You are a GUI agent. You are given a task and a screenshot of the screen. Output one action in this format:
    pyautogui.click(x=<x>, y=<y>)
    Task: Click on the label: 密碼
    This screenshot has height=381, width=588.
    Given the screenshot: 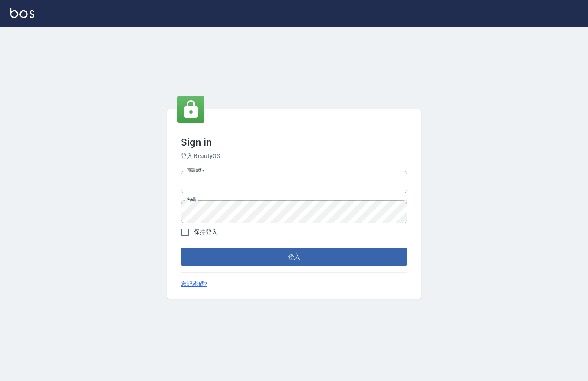 What is the action you would take?
    pyautogui.click(x=191, y=200)
    